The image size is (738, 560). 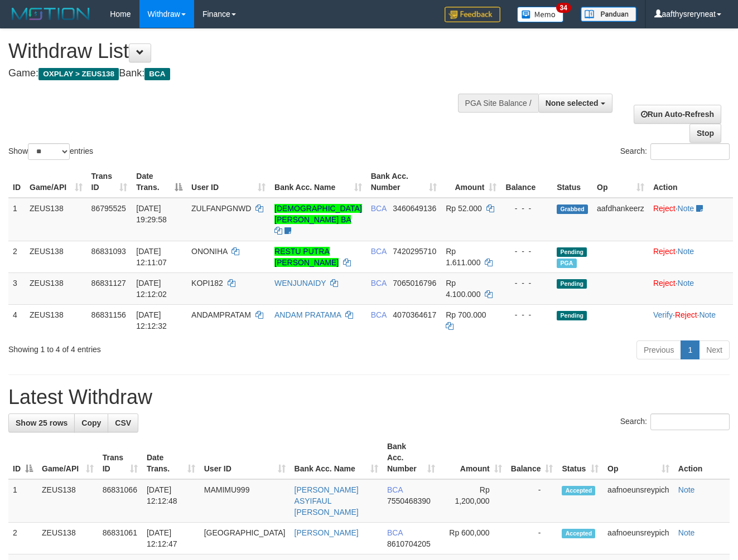 What do you see at coordinates (414, 315) in the screenshot?
I see `span: Copy 4070364617 to clipboard` at bounding box center [414, 315].